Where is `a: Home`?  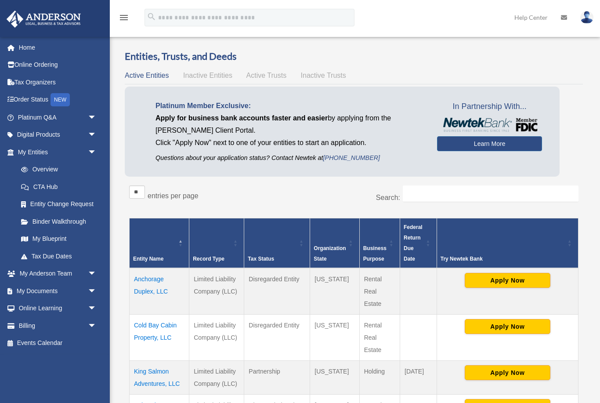 a: Home is located at coordinates (58, 47).